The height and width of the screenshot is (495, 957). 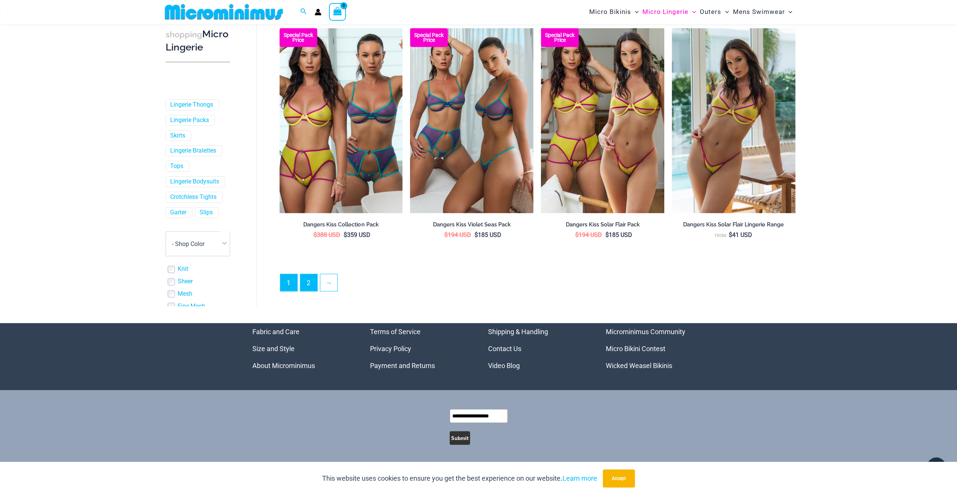 I want to click on a: Micro Bikini Contest, so click(x=635, y=349).